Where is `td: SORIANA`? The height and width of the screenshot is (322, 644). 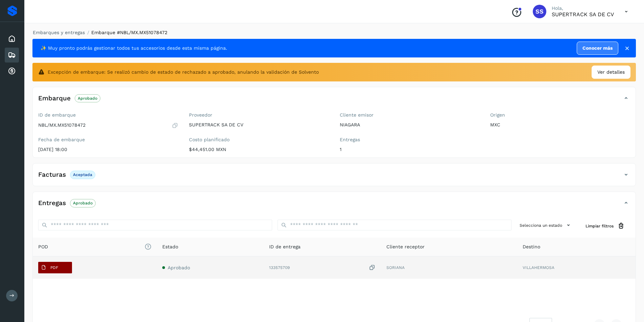 td: SORIANA is located at coordinates (449, 268).